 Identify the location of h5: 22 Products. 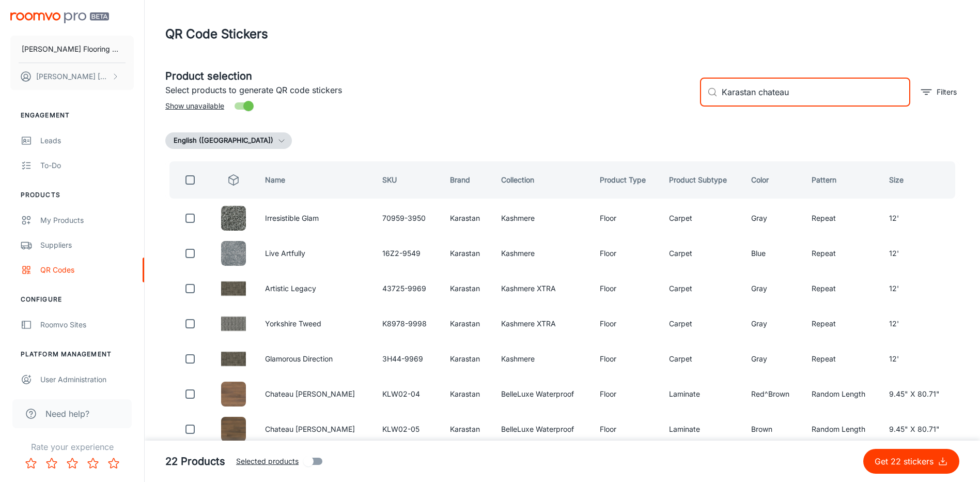
(195, 461).